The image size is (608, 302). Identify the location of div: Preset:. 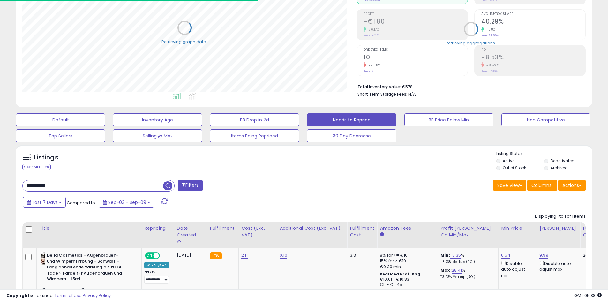
(157, 276).